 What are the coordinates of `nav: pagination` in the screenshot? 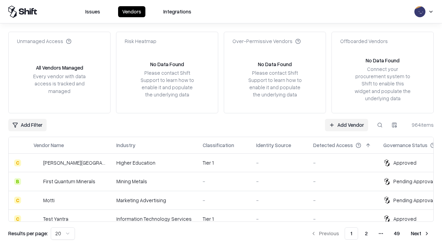 It's located at (370, 234).